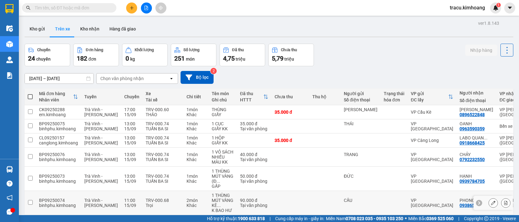 This screenshot has height=222, width=519. Describe the element at coordinates (197, 77) in the screenshot. I see `button: Bộ lọc` at that location.